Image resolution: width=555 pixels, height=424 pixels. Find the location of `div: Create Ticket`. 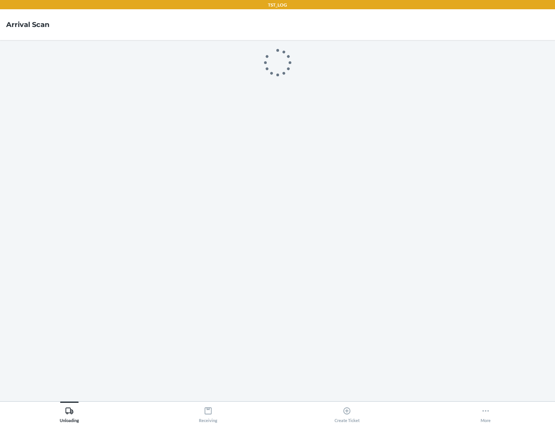

div: Create Ticket is located at coordinates (347, 413).